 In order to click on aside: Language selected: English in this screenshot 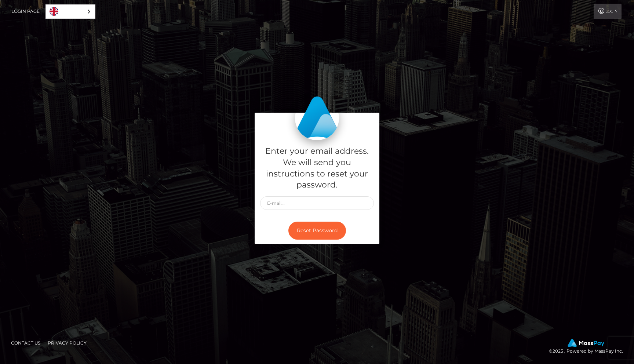, I will do `click(70, 12)`.